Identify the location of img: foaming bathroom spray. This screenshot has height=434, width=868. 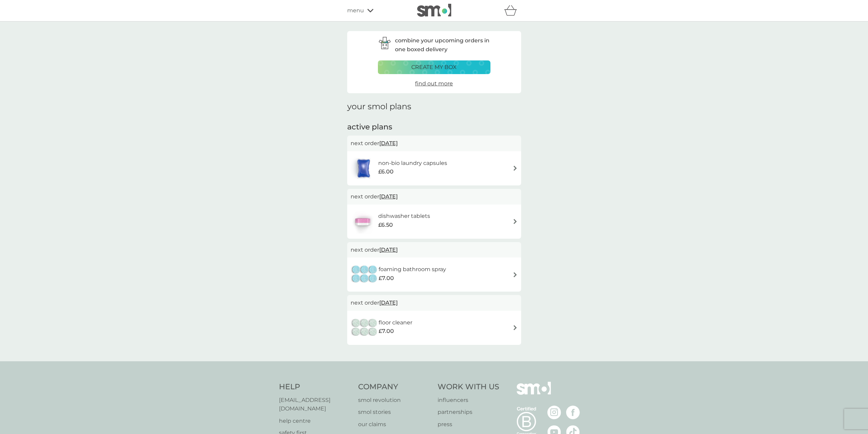
(365, 275).